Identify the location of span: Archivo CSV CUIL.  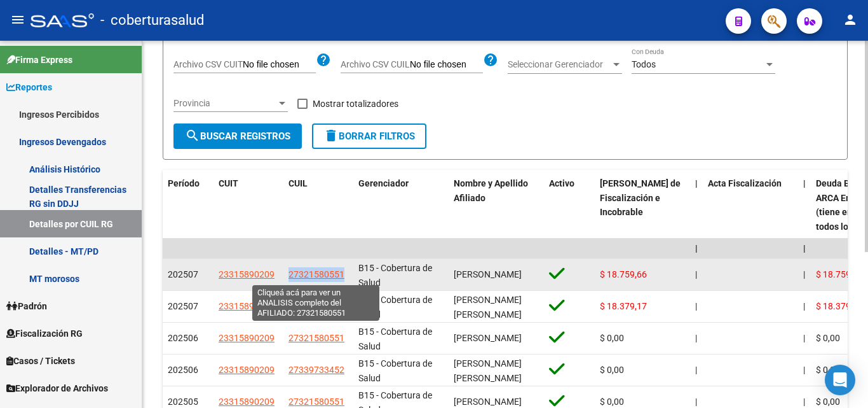
(375, 64).